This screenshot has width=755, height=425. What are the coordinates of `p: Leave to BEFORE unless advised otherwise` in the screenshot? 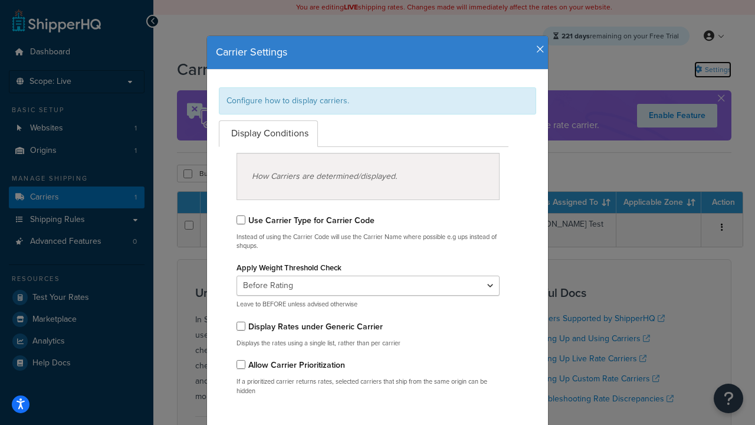 It's located at (368, 304).